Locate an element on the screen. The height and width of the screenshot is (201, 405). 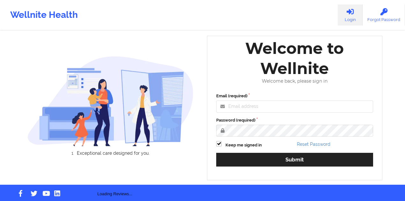
a: Forgot Password is located at coordinates (383, 15).